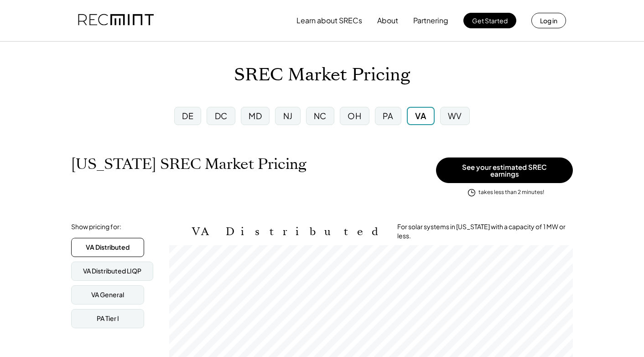  I want to click on button: Log in, so click(548, 21).